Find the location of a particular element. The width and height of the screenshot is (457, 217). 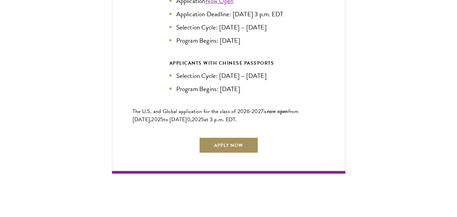

div: APPLICANTS WITH CHINESE PASSPORTS is located at coordinates (228, 63).